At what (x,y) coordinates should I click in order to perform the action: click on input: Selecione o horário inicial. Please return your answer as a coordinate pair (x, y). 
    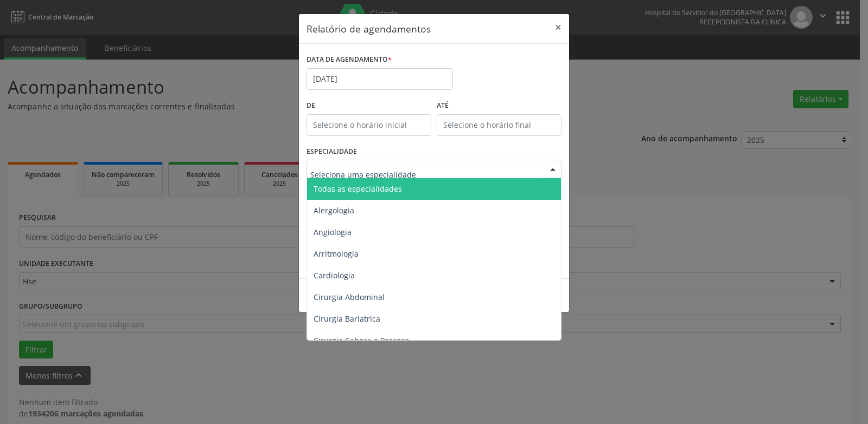
    Looking at the image, I should click on (369, 125).